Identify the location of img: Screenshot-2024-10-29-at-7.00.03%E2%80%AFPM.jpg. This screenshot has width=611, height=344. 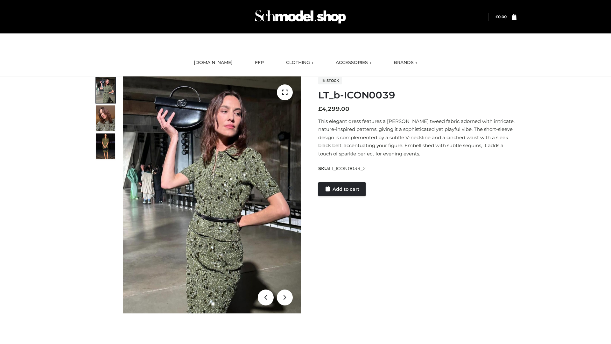
(106, 118).